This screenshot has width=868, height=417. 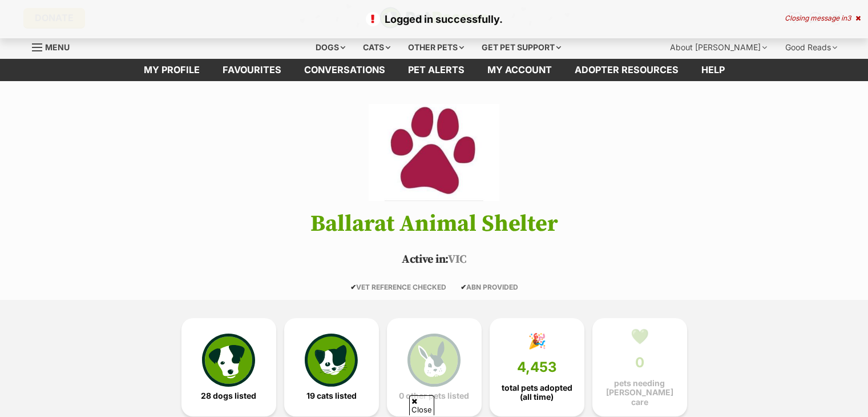 I want to click on h1: Ballarat Animal Shelter, so click(x=434, y=224).